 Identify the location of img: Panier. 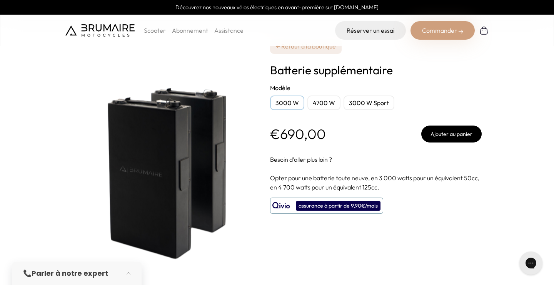
(484, 30).